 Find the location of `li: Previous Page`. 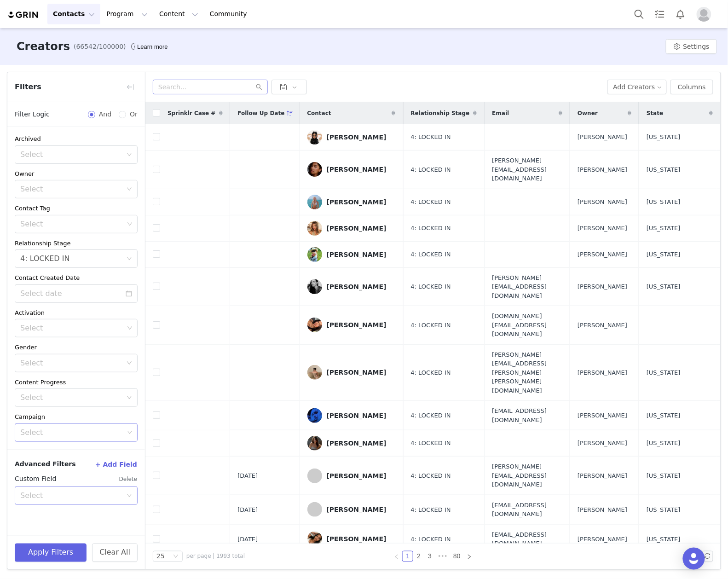

li: Previous Page is located at coordinates (396, 557).